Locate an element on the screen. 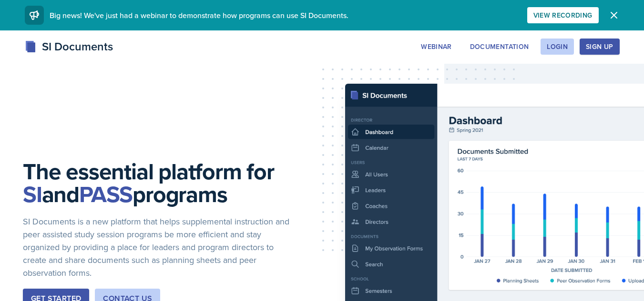  div: Documentation is located at coordinates (499, 47).